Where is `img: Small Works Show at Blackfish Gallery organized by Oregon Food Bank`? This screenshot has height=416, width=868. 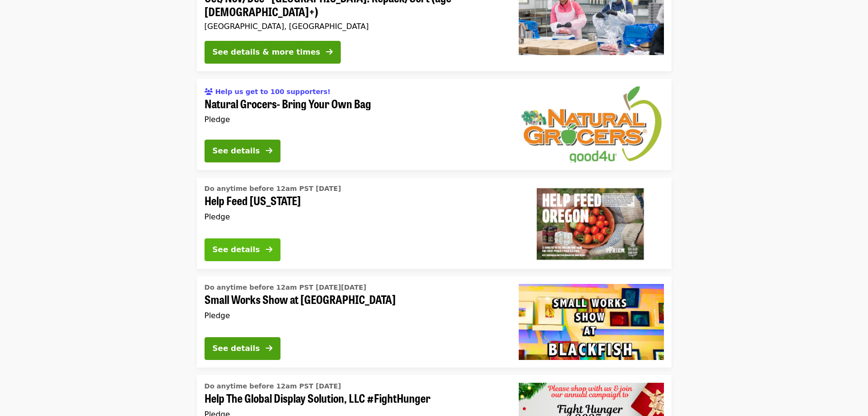 img: Small Works Show at Blackfish Gallery organized by Oregon Food Bank is located at coordinates (591, 322).